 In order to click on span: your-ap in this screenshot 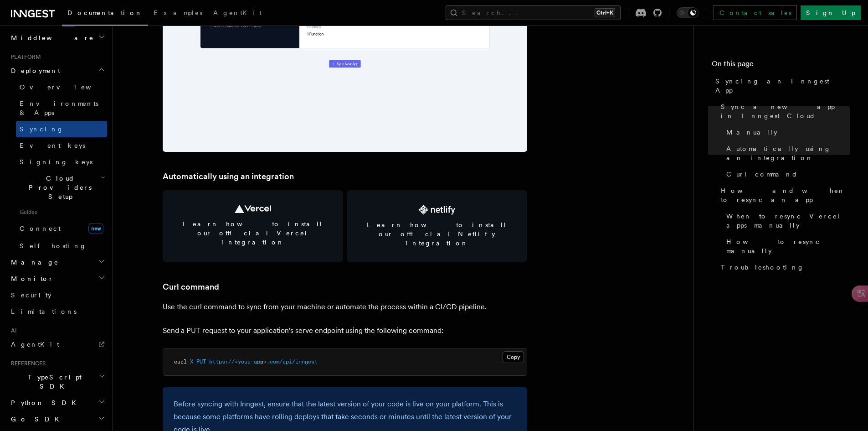, I will do `click(249, 361)`.